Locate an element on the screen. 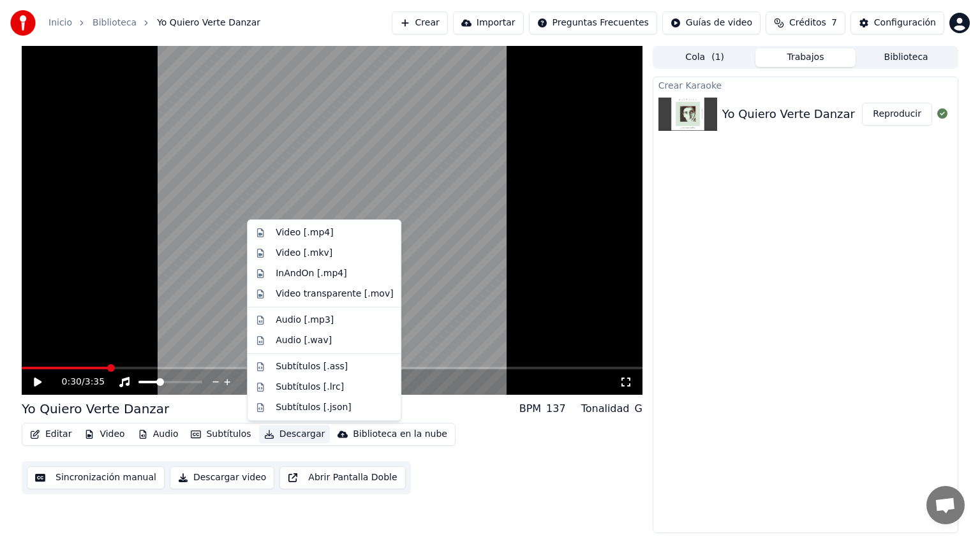 This screenshot has width=980, height=537. nav: breadcrumb is located at coordinates (154, 23).